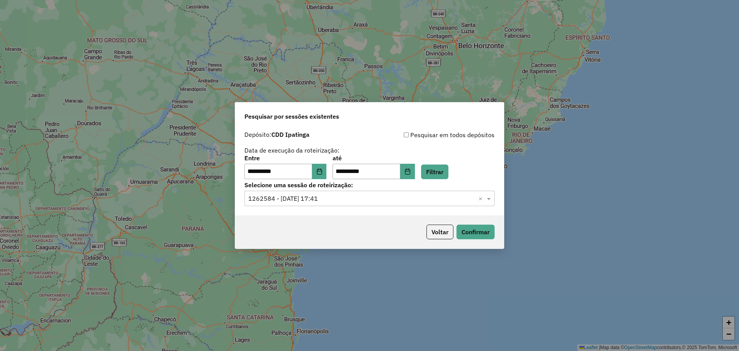 The height and width of the screenshot is (351, 739). What do you see at coordinates (290, 134) in the screenshot?
I see `strong: CDD Ipatinga` at bounding box center [290, 134].